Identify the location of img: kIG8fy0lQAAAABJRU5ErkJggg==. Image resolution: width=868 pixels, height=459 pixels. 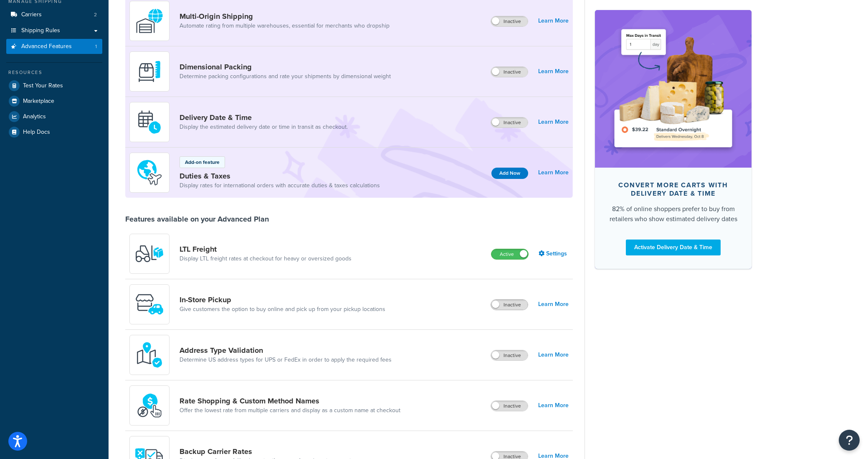
(150, 355).